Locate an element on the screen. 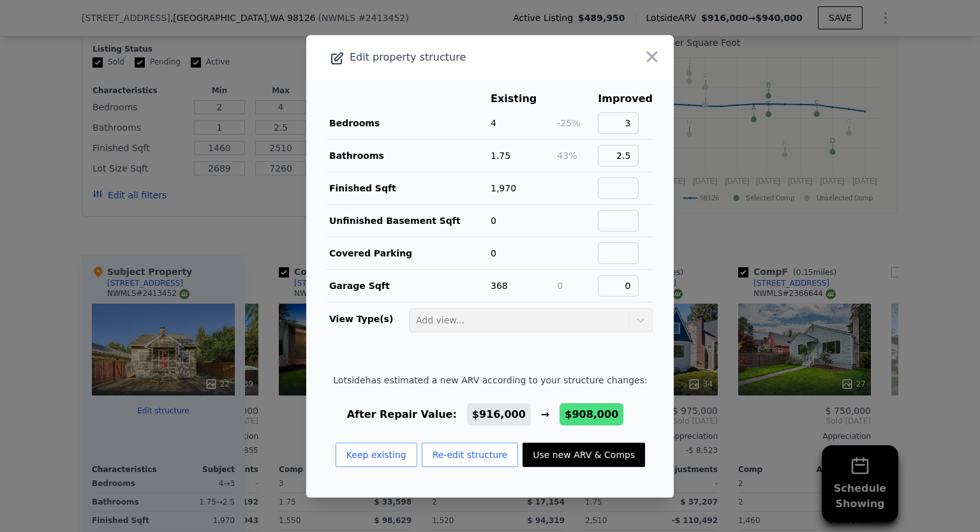  td: Bathrooms is located at coordinates (408, 155).